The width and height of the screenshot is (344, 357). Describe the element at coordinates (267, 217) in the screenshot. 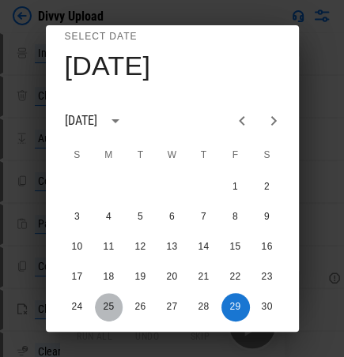

I see `button: 9` at that location.